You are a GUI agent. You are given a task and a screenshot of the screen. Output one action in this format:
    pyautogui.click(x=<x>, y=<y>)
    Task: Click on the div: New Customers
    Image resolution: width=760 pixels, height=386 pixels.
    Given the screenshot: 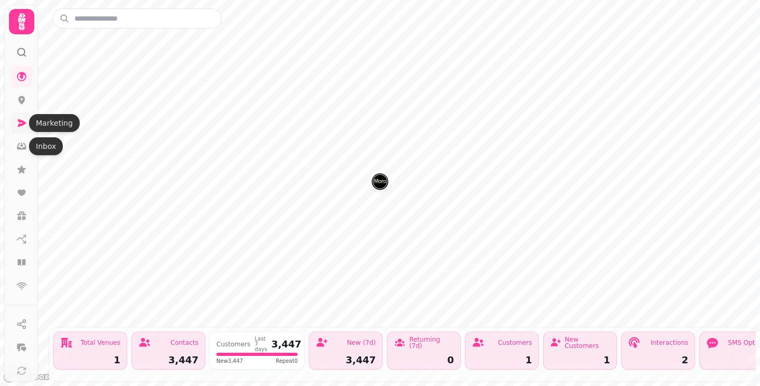 What is the action you would take?
    pyautogui.click(x=587, y=342)
    